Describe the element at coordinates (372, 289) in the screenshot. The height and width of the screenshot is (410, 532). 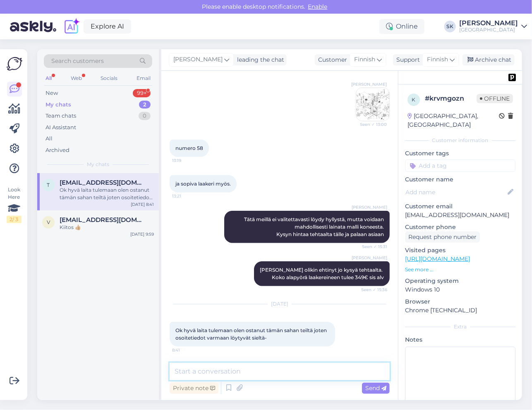
I see `span: Seen ✓ 15:36` at that location.